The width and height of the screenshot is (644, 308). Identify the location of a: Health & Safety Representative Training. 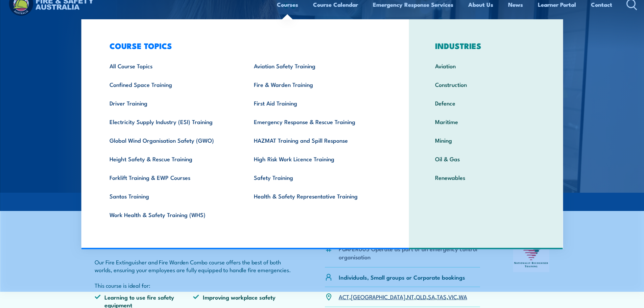
(316, 195).